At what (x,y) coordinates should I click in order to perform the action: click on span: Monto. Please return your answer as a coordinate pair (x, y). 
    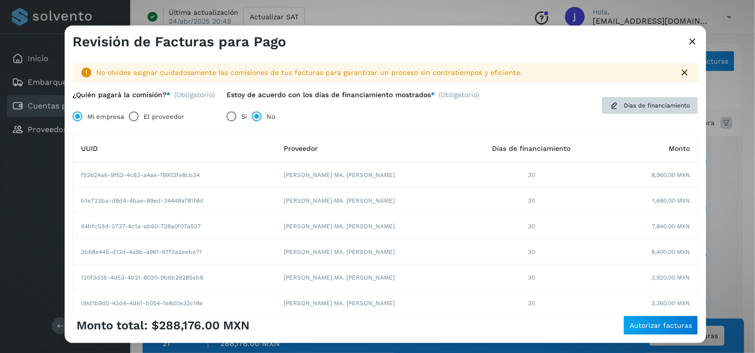
    Looking at the image, I should click on (679, 149).